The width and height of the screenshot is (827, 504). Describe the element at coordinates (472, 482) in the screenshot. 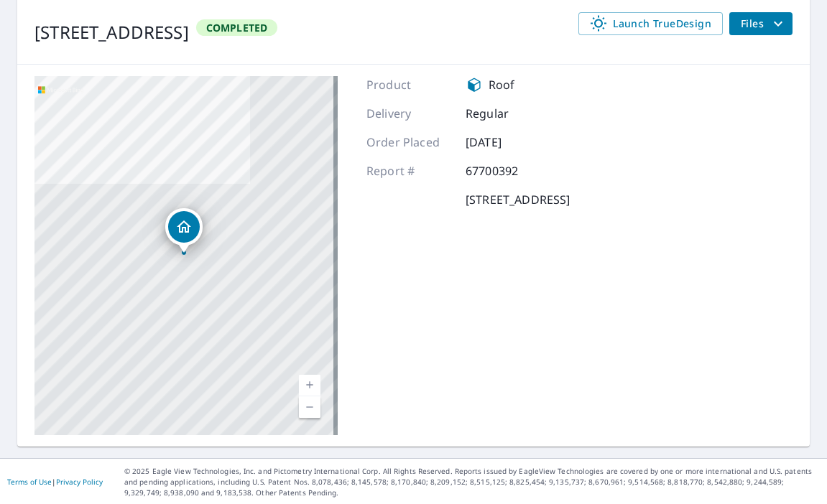

I see `p: © 2025 Eagle View Technologies, Inc. and Pictometry International Corp. All Rights Reserved. Repo...` at that location.